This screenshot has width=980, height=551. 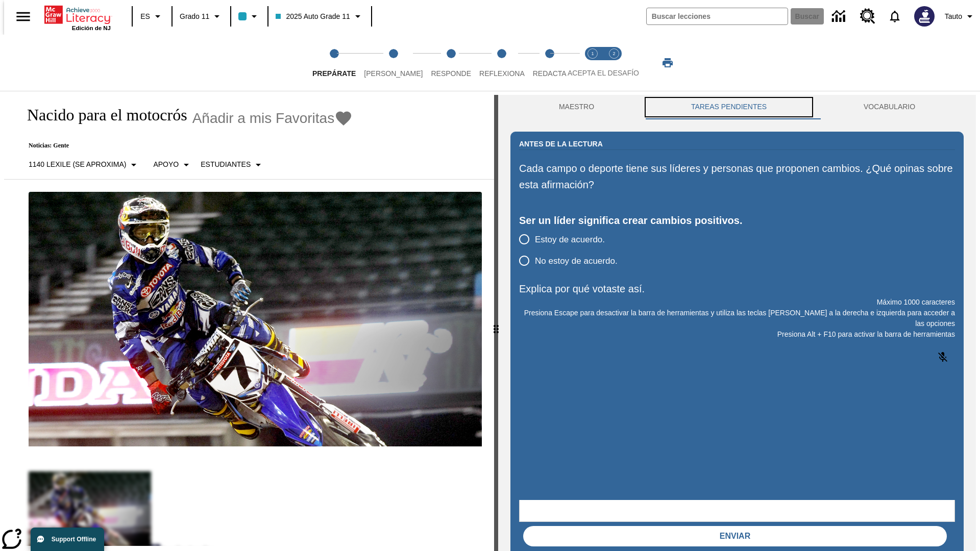 What do you see at coordinates (393, 63) in the screenshot?
I see `button: Lee step 2 of 5` at bounding box center [393, 63].